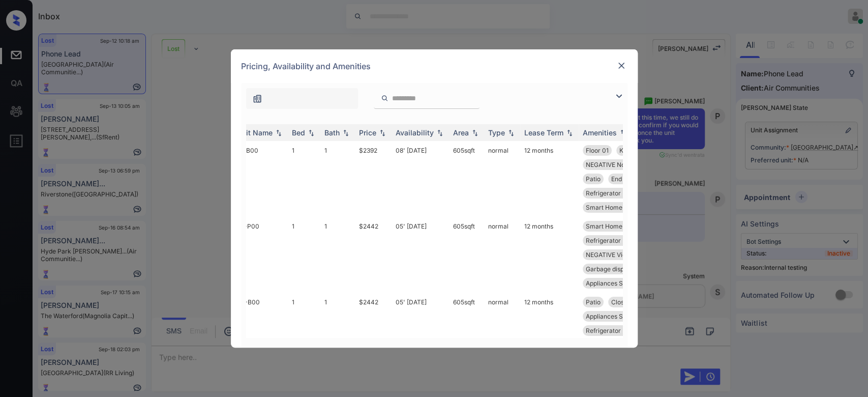 This screenshot has height=397, width=868. What do you see at coordinates (261, 330) in the screenshot?
I see `td: 20-B00` at bounding box center [261, 330].